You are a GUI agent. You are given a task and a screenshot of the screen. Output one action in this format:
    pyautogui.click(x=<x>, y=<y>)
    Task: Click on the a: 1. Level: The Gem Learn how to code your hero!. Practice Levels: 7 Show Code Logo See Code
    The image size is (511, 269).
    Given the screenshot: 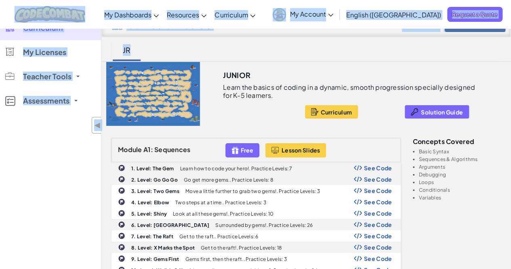 What is the action you would take?
    pyautogui.click(x=256, y=168)
    